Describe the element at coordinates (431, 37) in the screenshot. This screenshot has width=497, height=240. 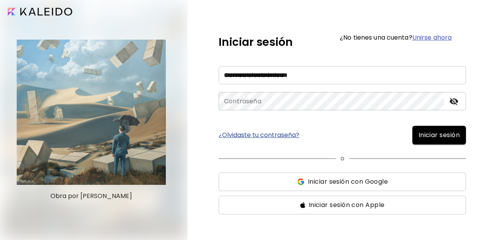
I see `a: Unirse ahora` at that location.